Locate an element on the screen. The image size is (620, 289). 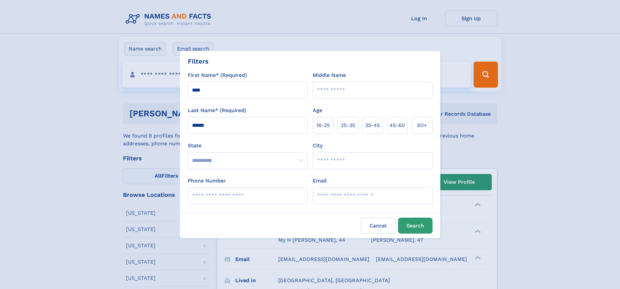
span: 60+ is located at coordinates (422, 125).